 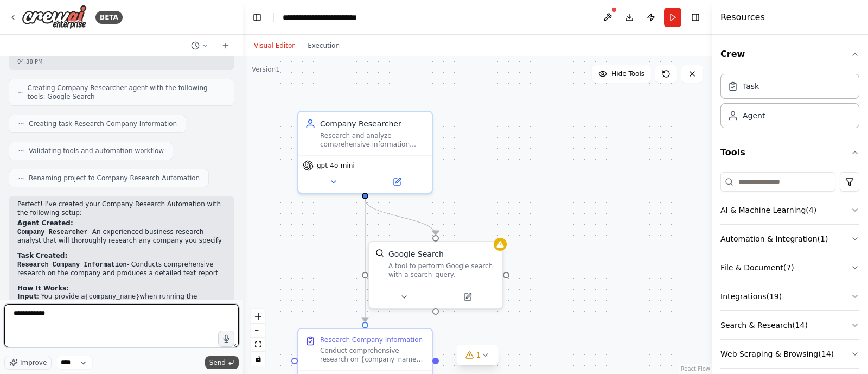 What do you see at coordinates (337, 17) in the screenshot?
I see `nav: breadcrumb` at bounding box center [337, 17].